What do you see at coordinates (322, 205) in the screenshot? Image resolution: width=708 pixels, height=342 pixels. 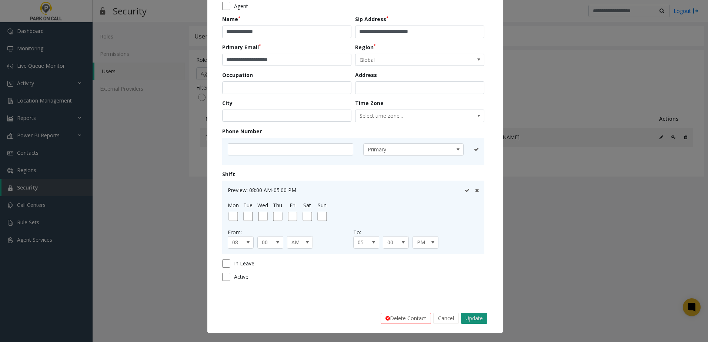 I see `label: Sun` at bounding box center [322, 205].